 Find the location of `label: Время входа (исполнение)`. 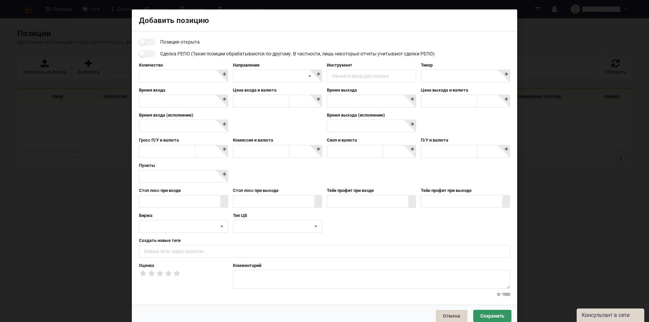

label: Время входа (исполнение) is located at coordinates (184, 115).